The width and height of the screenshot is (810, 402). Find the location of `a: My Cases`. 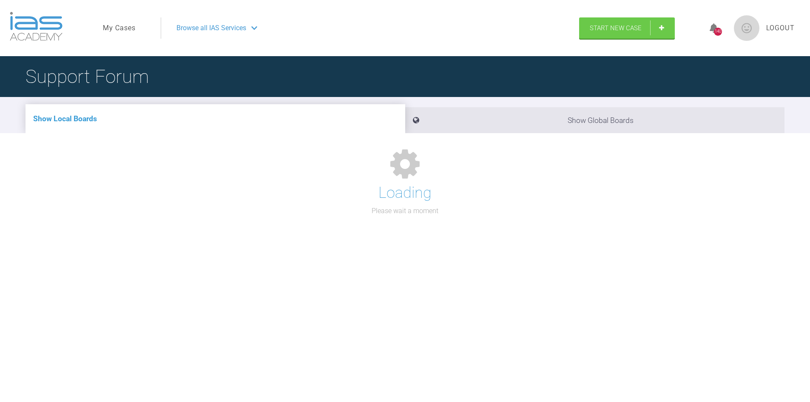

a: My Cases is located at coordinates (119, 28).